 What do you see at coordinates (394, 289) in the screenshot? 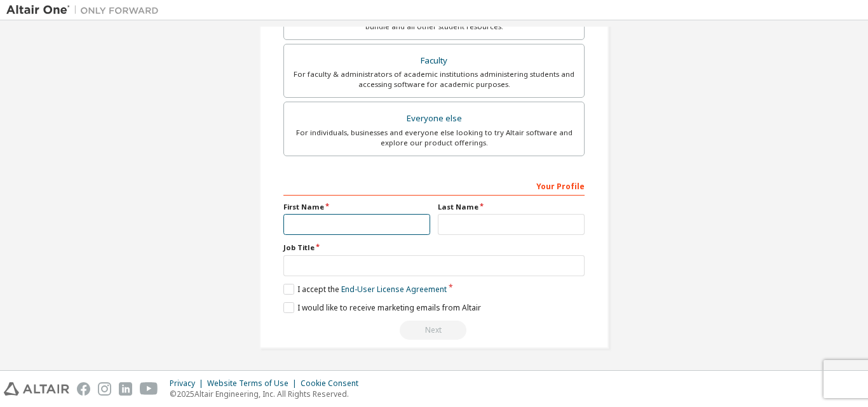
I see `a: End-User License Agreement` at bounding box center [394, 289].